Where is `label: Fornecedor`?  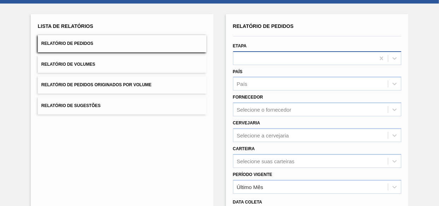
label: Fornecedor is located at coordinates (248, 97).